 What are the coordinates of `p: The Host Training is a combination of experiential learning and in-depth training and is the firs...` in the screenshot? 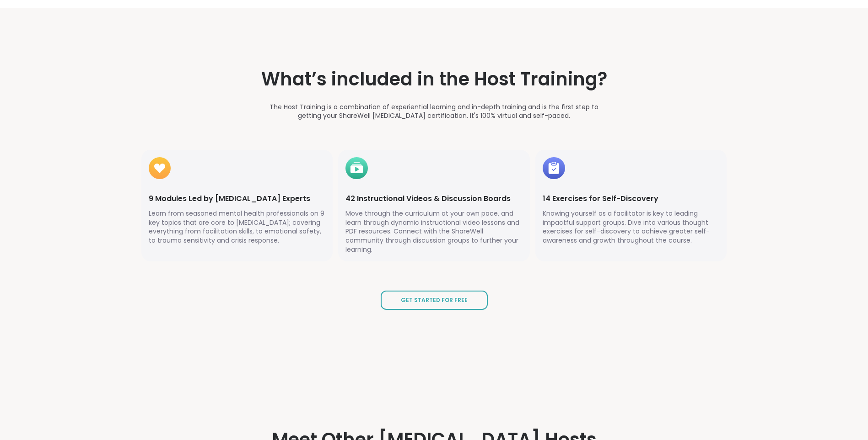 It's located at (434, 112).